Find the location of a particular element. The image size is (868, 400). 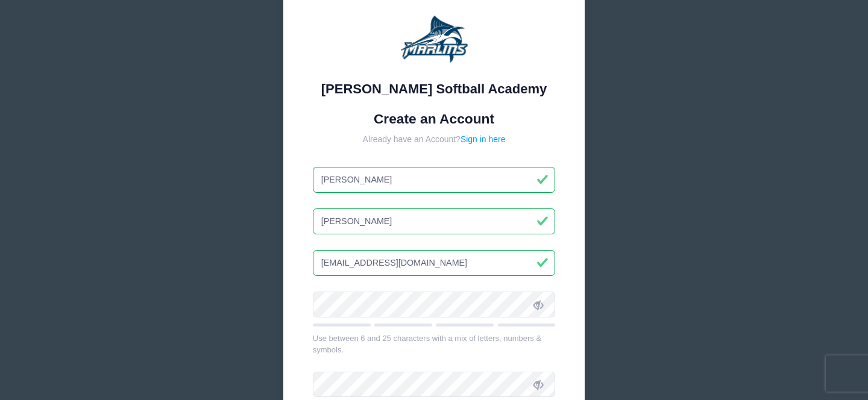

h1: Create an Account is located at coordinates (434, 118).